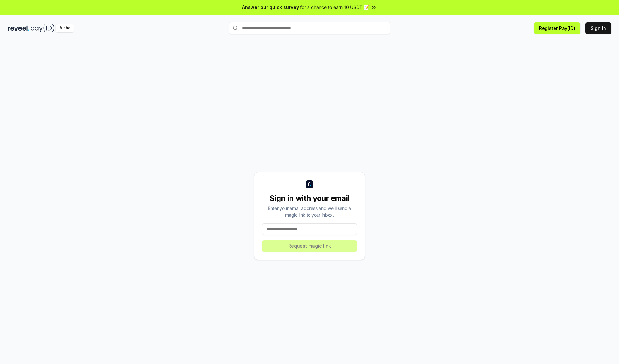 The width and height of the screenshot is (619, 364). I want to click on button: Sign In, so click(599, 28).